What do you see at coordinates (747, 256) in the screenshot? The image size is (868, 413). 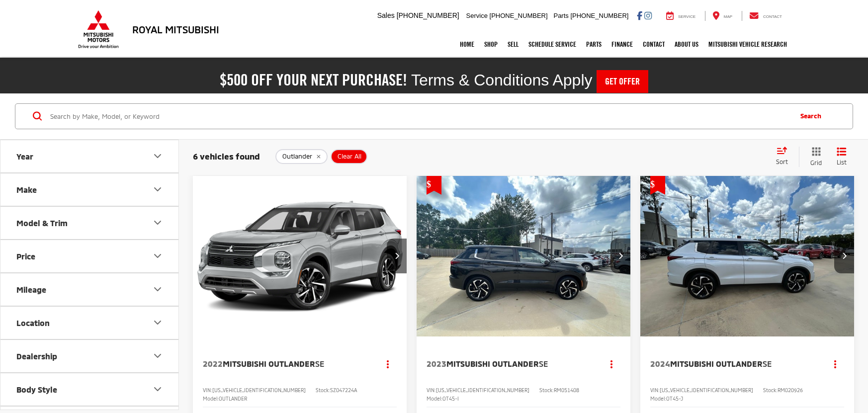 I see `div: 2024 Mitsubishi Outlander SE 0` at bounding box center [747, 256].